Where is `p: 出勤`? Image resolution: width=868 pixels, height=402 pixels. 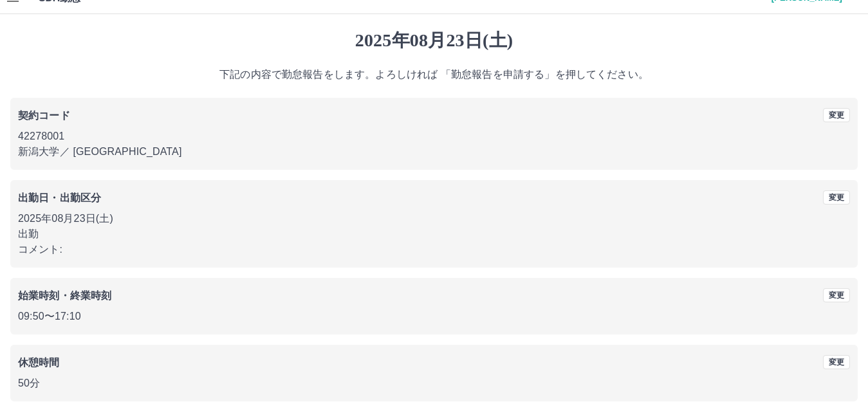 p: 出勤 is located at coordinates (434, 234).